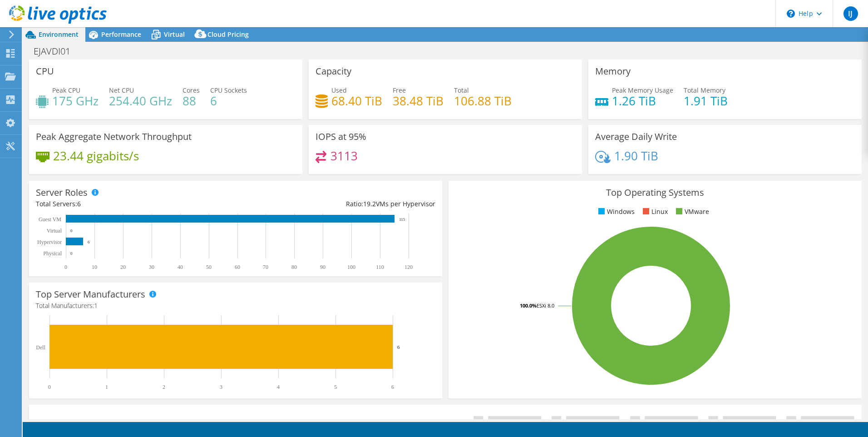 The image size is (868, 437). What do you see at coordinates (54, 231) in the screenshot?
I see `text: Virtual` at bounding box center [54, 231].